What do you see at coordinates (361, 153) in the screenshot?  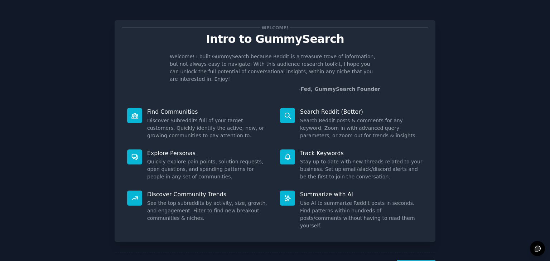 I see `p: Track Keywords` at bounding box center [361, 153].